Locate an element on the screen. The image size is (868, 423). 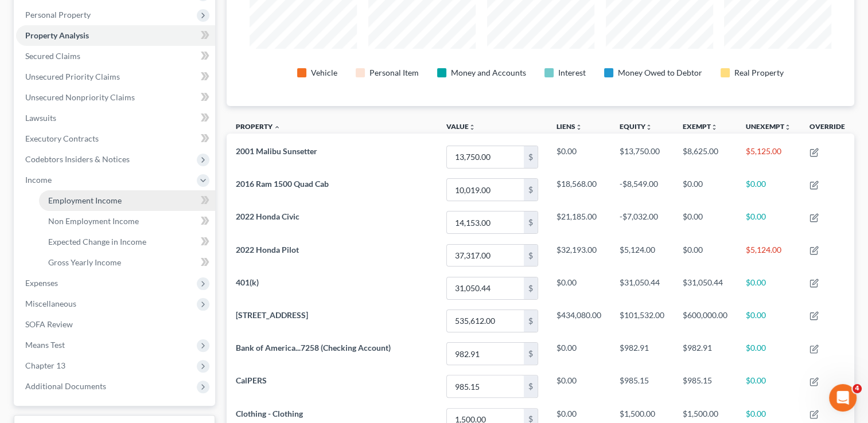
span: 4 is located at coordinates (857, 388).